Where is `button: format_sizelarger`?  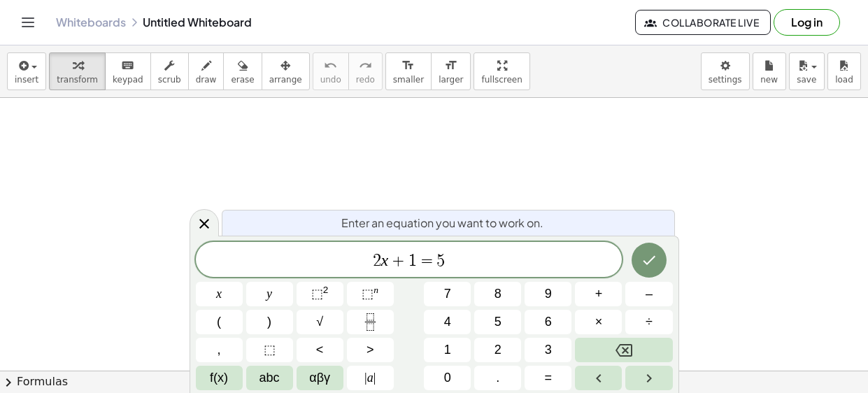 button: format_sizelarger is located at coordinates (451, 71).